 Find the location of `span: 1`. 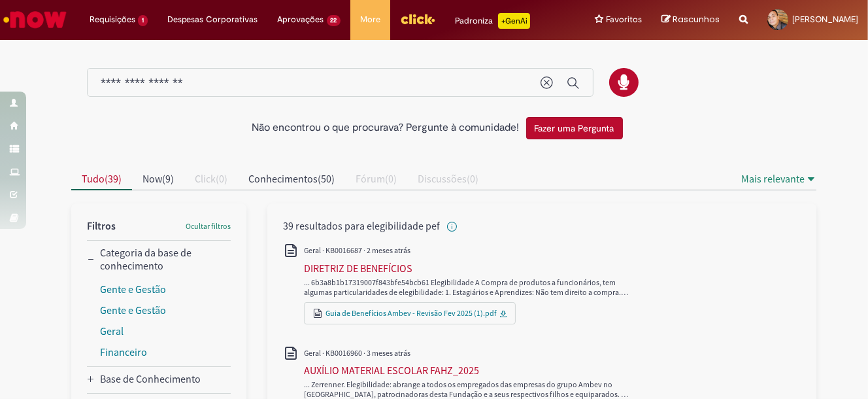

span: 1 is located at coordinates (143, 21).